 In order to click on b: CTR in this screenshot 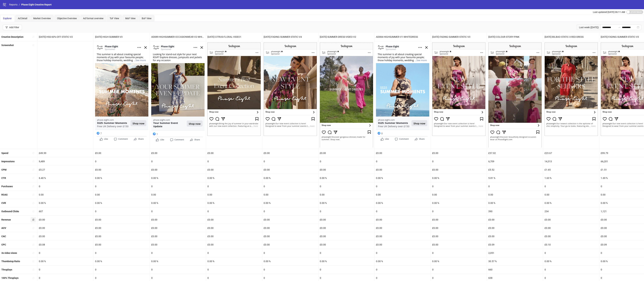, I will do `click(4, 178)`.